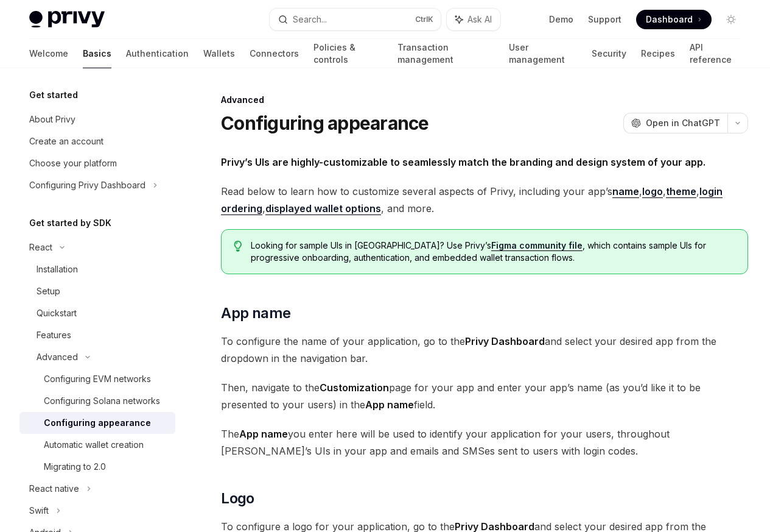 This screenshot has height=532, width=770. What do you see at coordinates (325, 123) in the screenshot?
I see `h1: Configuring appearance` at bounding box center [325, 123].